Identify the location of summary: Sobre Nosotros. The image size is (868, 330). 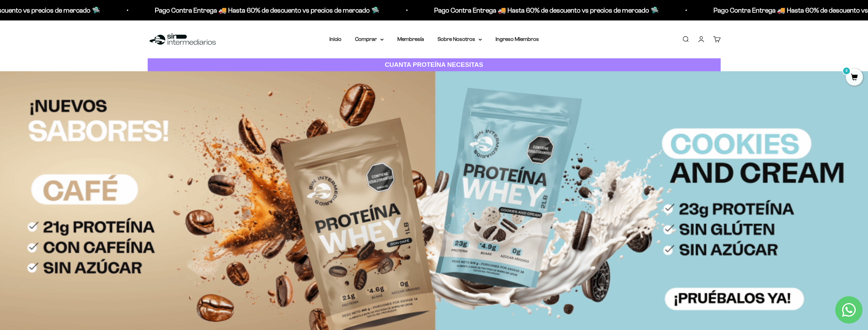
(460, 40).